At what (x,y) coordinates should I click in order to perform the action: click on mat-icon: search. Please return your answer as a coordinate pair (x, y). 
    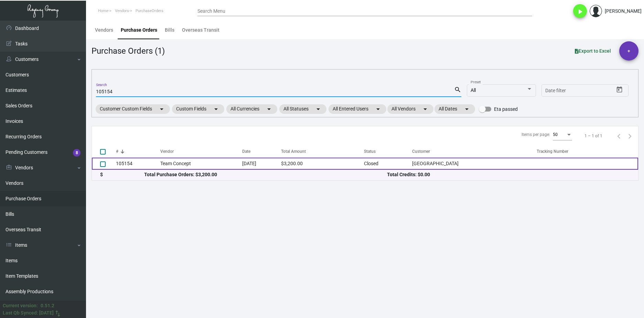
    Looking at the image, I should click on (457, 90).